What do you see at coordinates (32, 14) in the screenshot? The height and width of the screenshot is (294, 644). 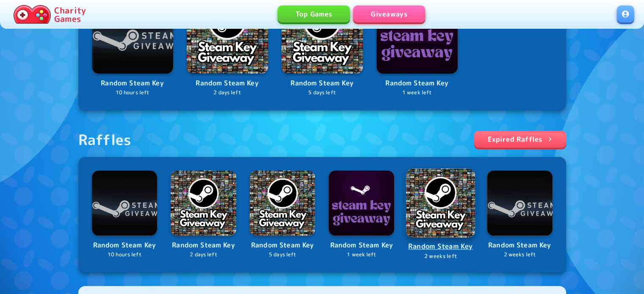 I see `img: Charity.Games` at bounding box center [32, 14].